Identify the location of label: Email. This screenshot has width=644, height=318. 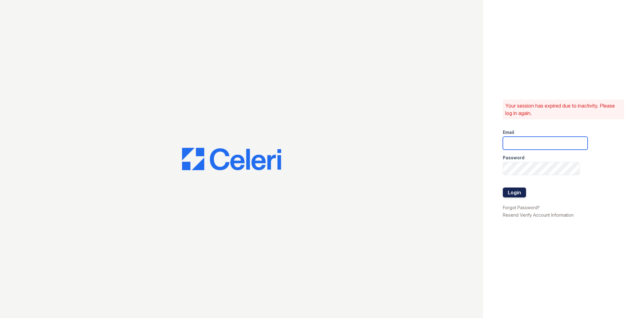
(508, 132).